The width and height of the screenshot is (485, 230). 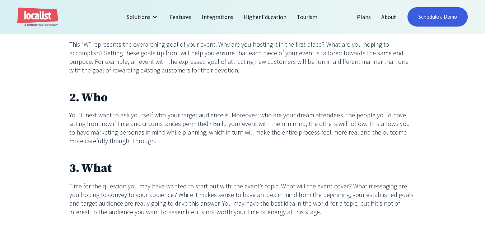 What do you see at coordinates (307, 17) in the screenshot?
I see `a: Tourism` at bounding box center [307, 17].